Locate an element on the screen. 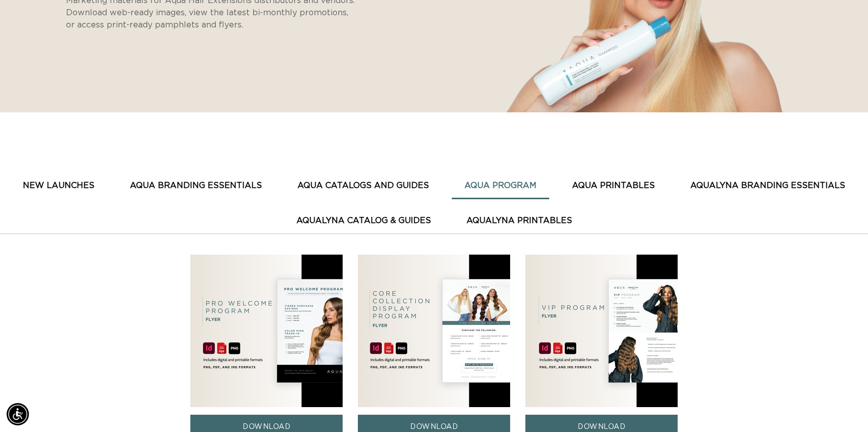 This screenshot has width=868, height=432. button: AQUA CATALOGS AND GUIDES is located at coordinates (363, 186).